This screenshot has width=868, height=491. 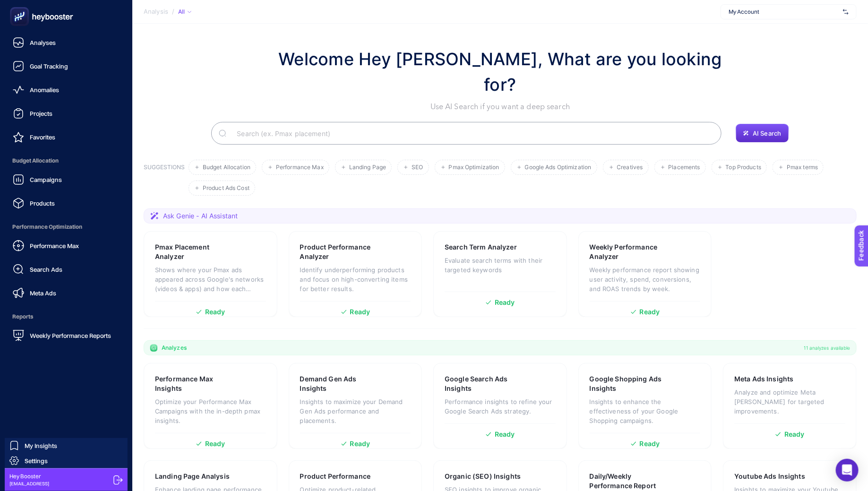 I want to click on span: Creatives, so click(x=629, y=167).